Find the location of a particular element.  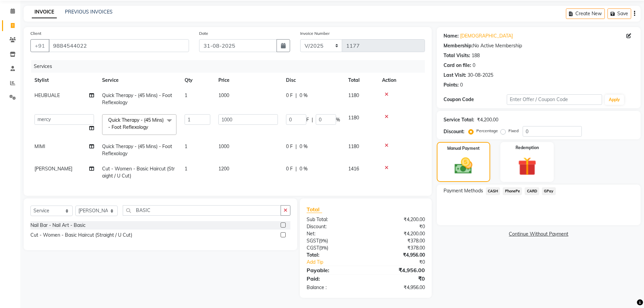

th: Stylist is located at coordinates (64, 80).